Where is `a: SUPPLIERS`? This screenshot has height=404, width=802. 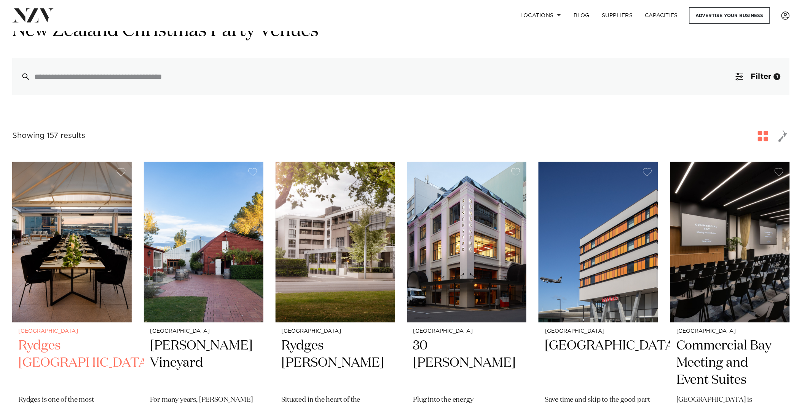 a: SUPPLIERS is located at coordinates (617, 15).